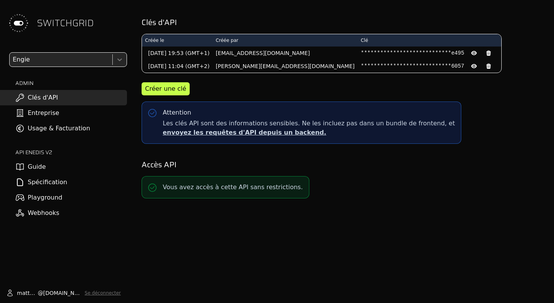 The image size is (554, 303). I want to click on button: Se déconnecter, so click(103, 293).